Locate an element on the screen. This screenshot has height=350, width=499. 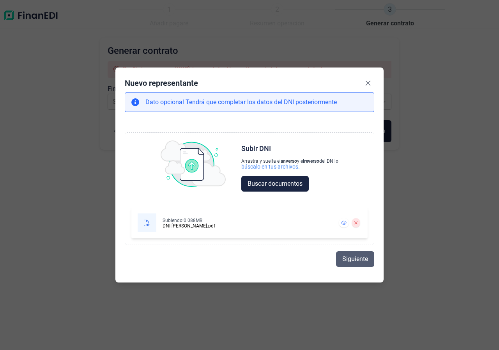
span: Buscar documentos is located at coordinates (275, 184).